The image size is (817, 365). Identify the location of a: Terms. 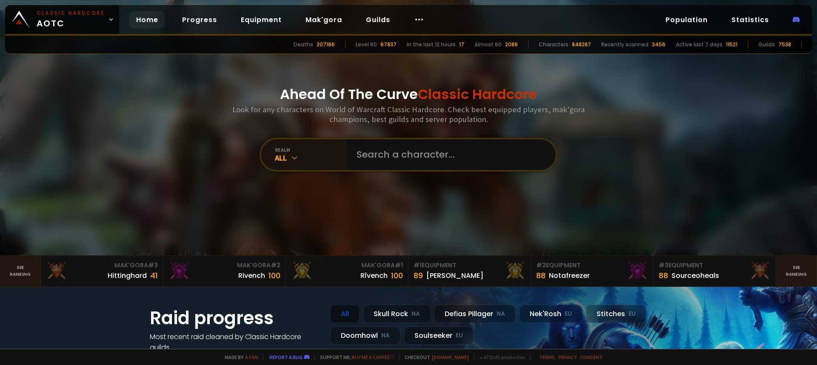
(547, 357).